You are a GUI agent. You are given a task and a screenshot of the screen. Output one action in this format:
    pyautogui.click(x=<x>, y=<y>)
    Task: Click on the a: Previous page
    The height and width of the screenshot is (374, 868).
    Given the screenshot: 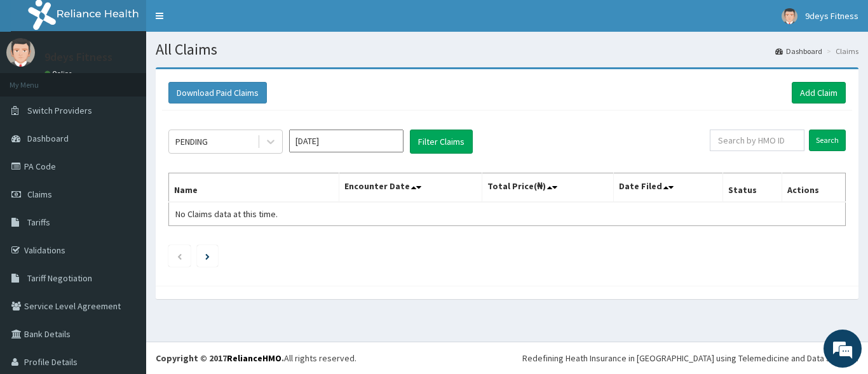 What is the action you would take?
    pyautogui.click(x=179, y=255)
    